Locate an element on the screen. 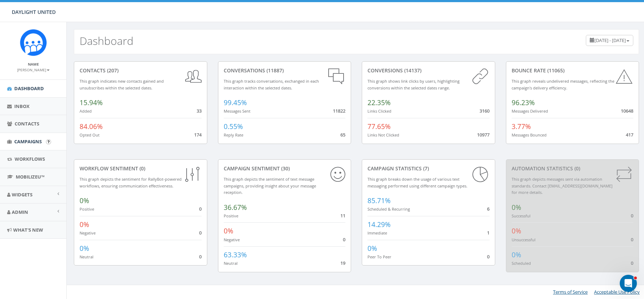  small: This graph breaks down the usage of various text messaging performed using different campaign types. is located at coordinates (418, 183).